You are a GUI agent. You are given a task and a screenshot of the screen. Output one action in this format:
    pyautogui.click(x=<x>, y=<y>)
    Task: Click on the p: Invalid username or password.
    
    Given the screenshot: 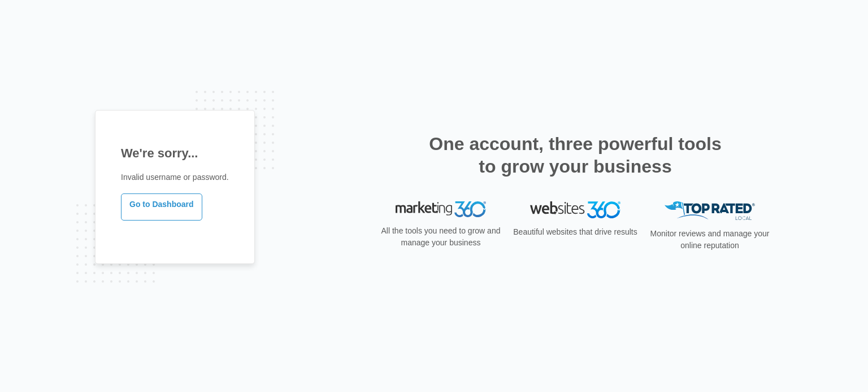 What is the action you would take?
    pyautogui.click(x=174, y=177)
    